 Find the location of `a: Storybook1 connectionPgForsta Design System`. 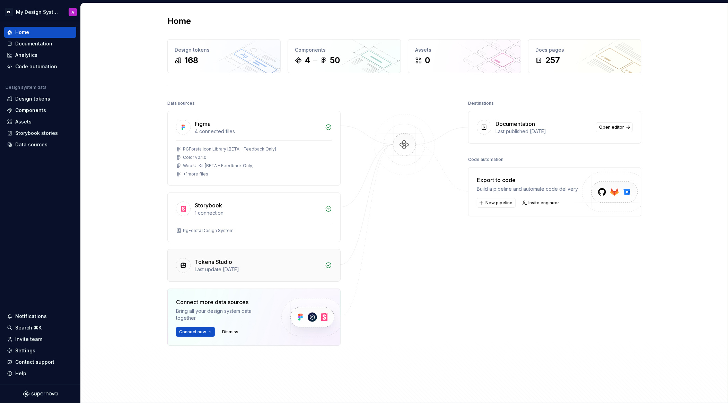

a: Storybook1 connectionPgForsta Design System is located at coordinates (254, 217).